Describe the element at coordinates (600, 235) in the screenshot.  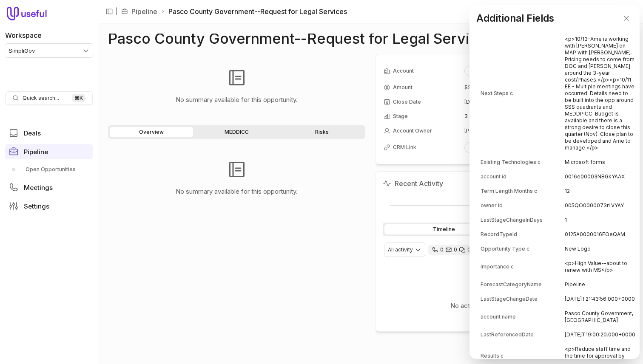
I see `td: 0125A0000016FOeQAM` at that location.